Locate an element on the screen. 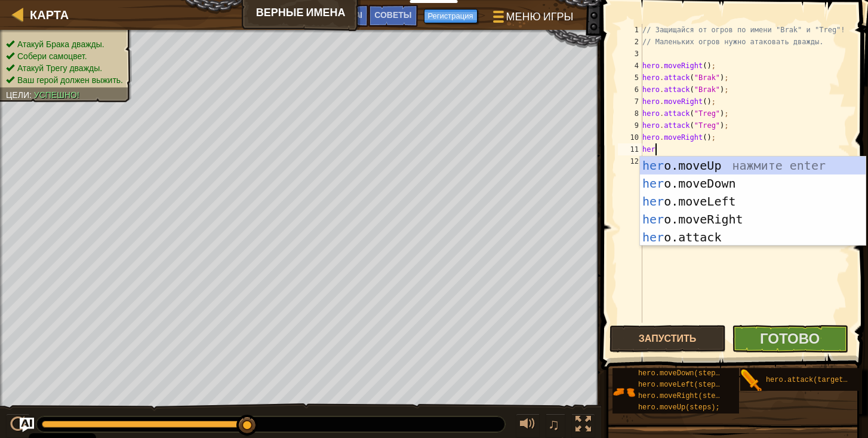 Image resolution: width=868 pixels, height=438 pixels. span: Готово is located at coordinates (790, 338).